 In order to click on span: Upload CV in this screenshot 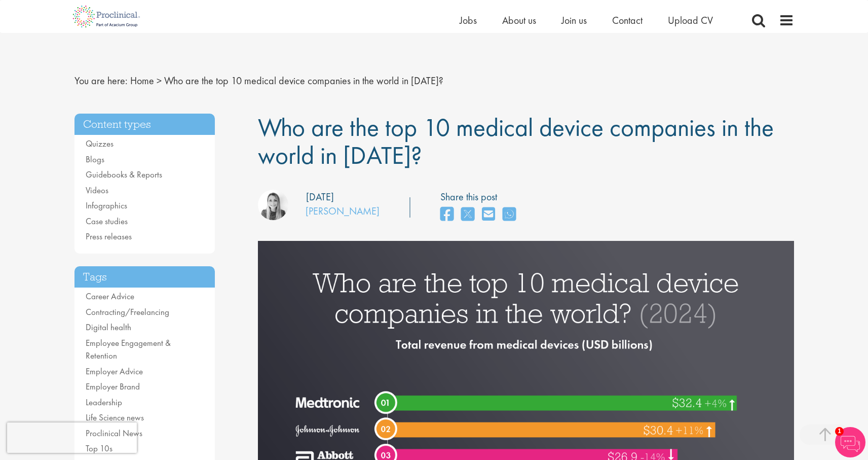, I will do `click(690, 20)`.